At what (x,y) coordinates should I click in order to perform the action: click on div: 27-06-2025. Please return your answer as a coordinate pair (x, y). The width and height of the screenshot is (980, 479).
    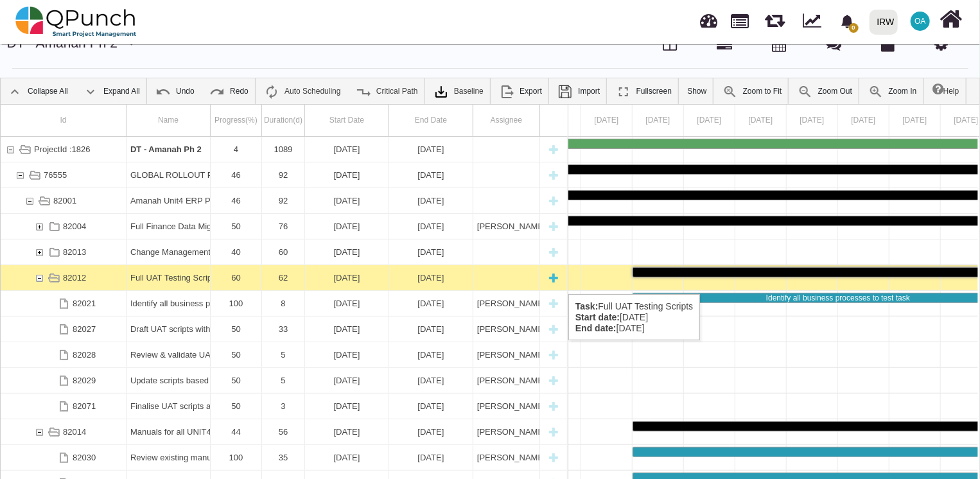
    Looking at the image, I should click on (347, 149).